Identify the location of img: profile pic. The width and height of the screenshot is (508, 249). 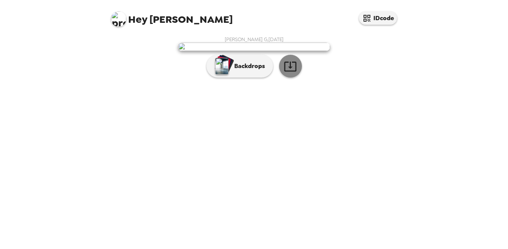
(119, 19).